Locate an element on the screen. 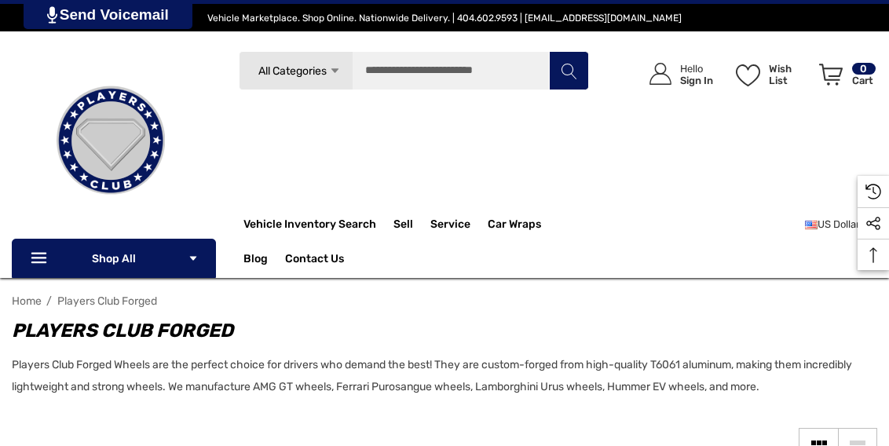 The width and height of the screenshot is (889, 446). svg: Icon Line is located at coordinates (41, 258).